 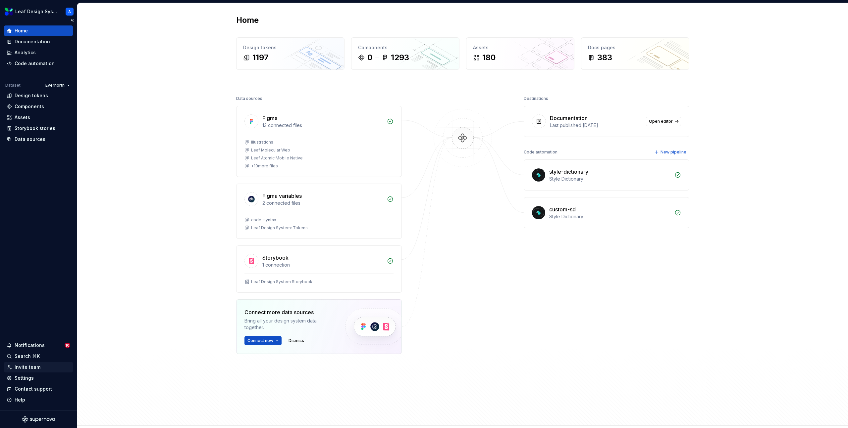 What do you see at coordinates (38, 31) in the screenshot?
I see `a: Home` at bounding box center [38, 31].